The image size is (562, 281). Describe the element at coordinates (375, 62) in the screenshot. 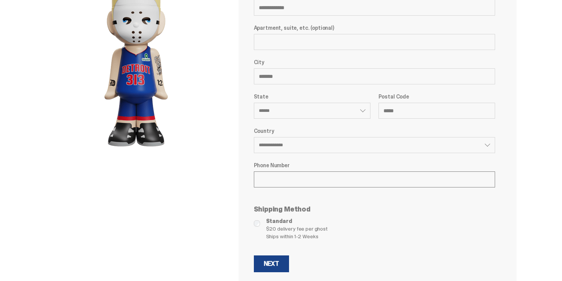

I see `label: City` at that location.